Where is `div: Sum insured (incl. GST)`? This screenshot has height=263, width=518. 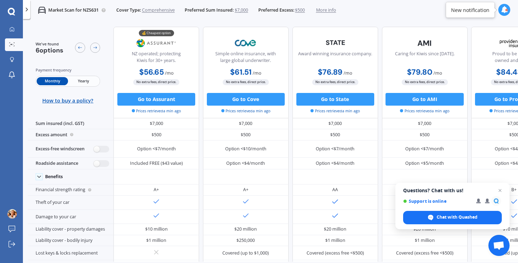
div: Sum insured (incl. GST) is located at coordinates (70, 124).